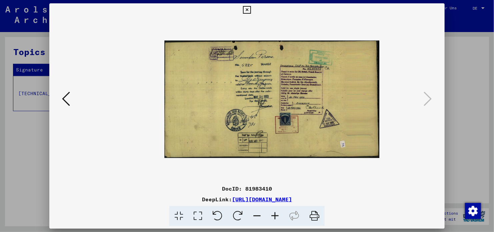 This screenshot has width=494, height=232. I want to click on img: Zustimmung ändern, so click(473, 211).